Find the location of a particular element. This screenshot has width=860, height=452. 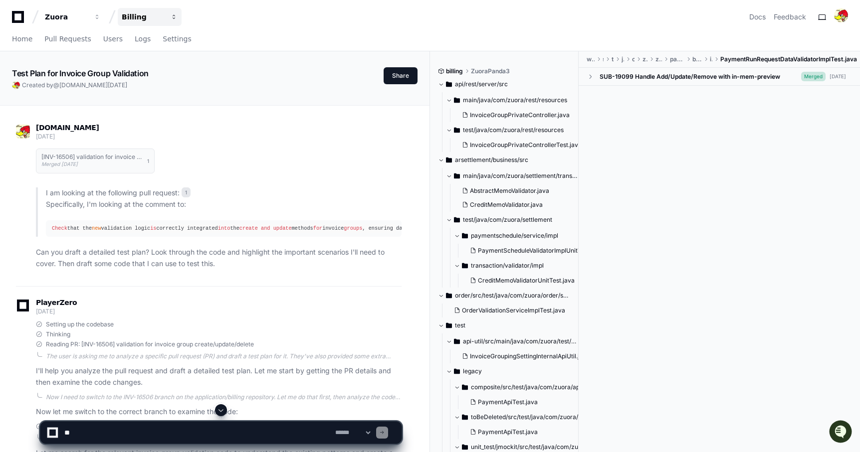

span: Thinking is located at coordinates (58, 335).